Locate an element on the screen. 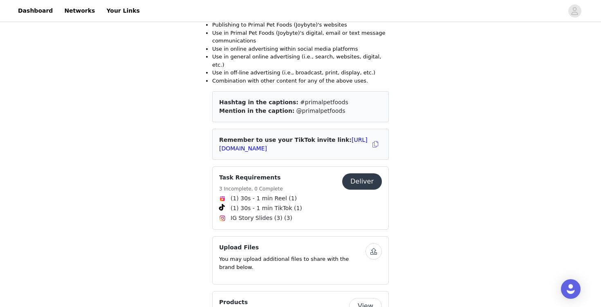  a: Dashboard is located at coordinates (35, 11).